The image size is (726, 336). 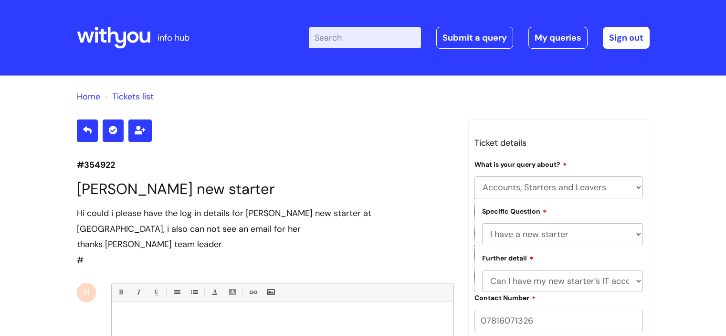 I want to click on a: Underline(Ctrl-U), so click(x=156, y=292).